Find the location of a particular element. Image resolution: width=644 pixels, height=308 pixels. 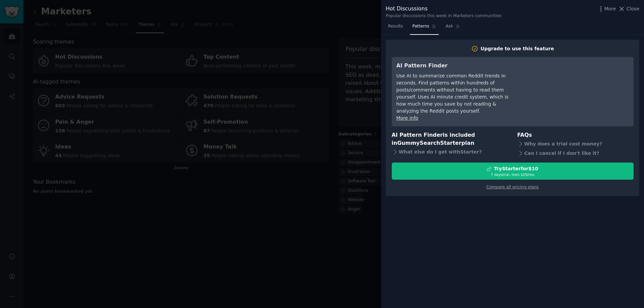

button: Close is located at coordinates (629, 9).